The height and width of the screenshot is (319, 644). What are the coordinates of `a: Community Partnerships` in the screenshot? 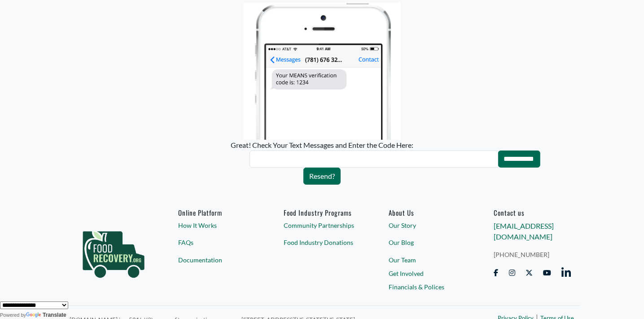 It's located at (322, 225).